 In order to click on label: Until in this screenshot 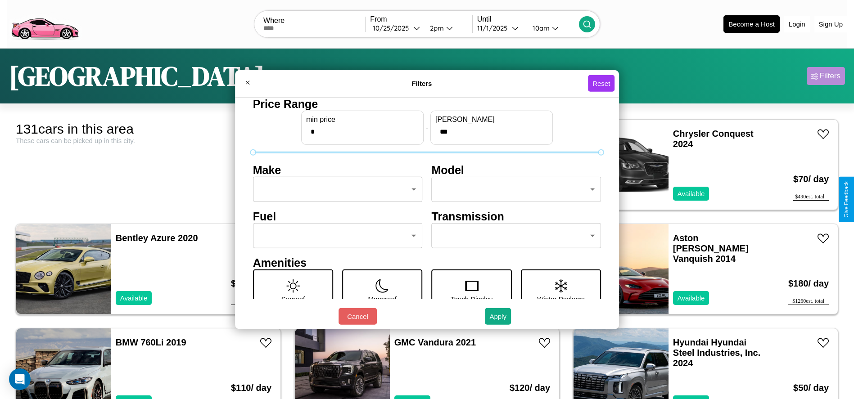, I will do `click(528, 19)`.